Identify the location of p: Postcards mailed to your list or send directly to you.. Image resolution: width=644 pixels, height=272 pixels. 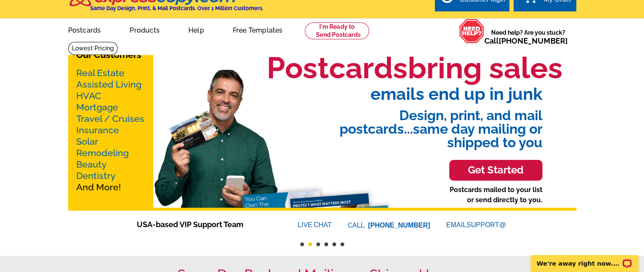
(495, 195).